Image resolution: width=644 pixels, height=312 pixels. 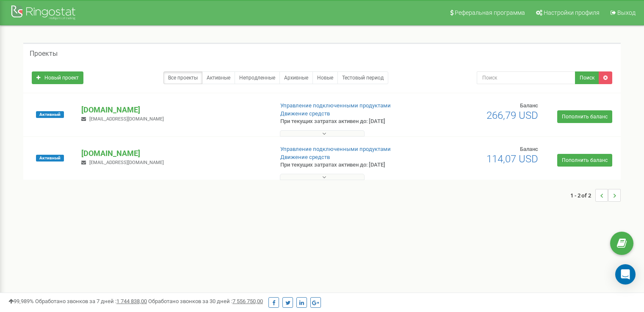 I want to click on span: 99,989%, so click(x=21, y=301).